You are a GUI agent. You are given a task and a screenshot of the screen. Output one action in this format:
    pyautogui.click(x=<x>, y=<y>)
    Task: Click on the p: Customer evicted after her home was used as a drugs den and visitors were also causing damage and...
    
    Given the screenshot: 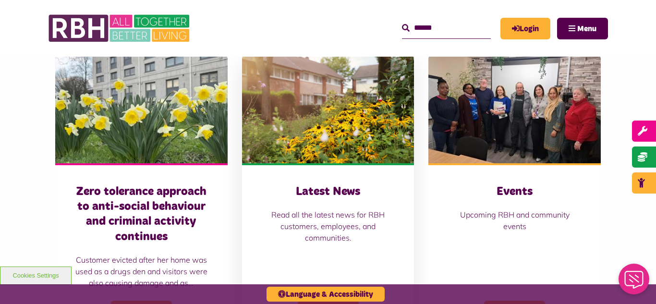 What is the action you would take?
    pyautogui.click(x=141, y=271)
    